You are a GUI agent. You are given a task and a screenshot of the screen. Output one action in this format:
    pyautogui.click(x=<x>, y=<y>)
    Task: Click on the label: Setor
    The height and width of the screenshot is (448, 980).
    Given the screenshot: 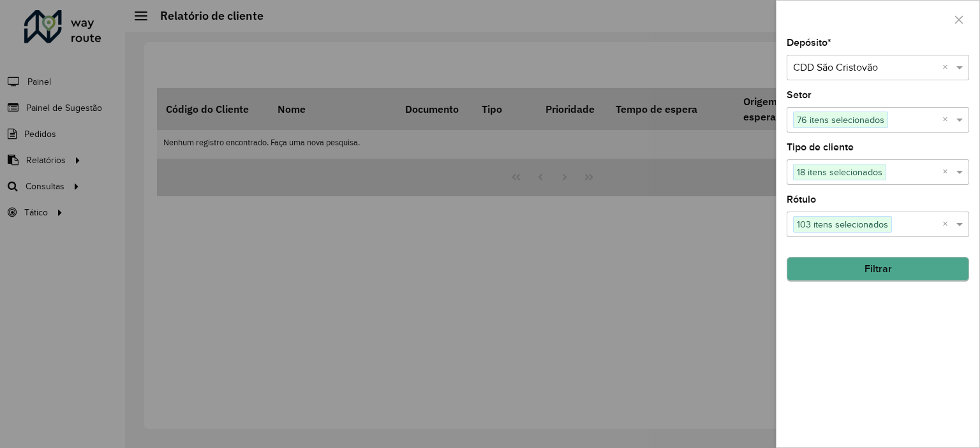 What is the action you would take?
    pyautogui.click(x=799, y=95)
    